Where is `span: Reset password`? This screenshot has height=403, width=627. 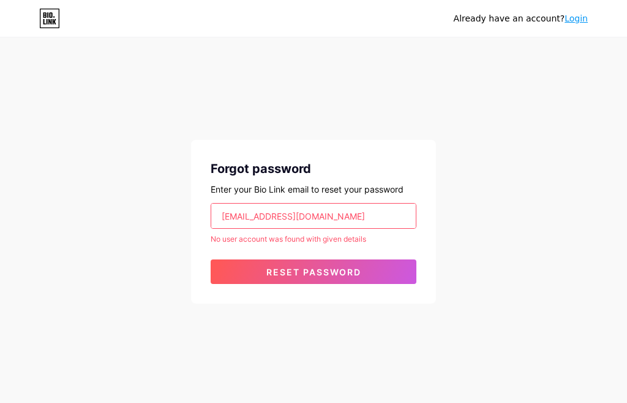 span: Reset password is located at coordinates (314, 271).